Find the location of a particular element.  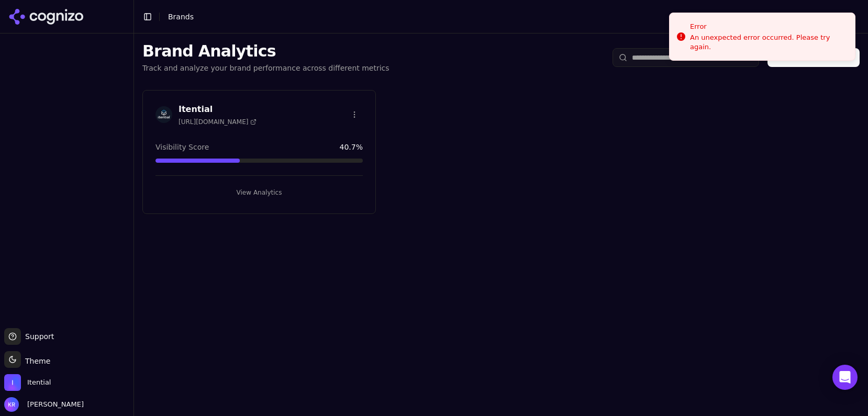

span: Brands is located at coordinates (180, 17).